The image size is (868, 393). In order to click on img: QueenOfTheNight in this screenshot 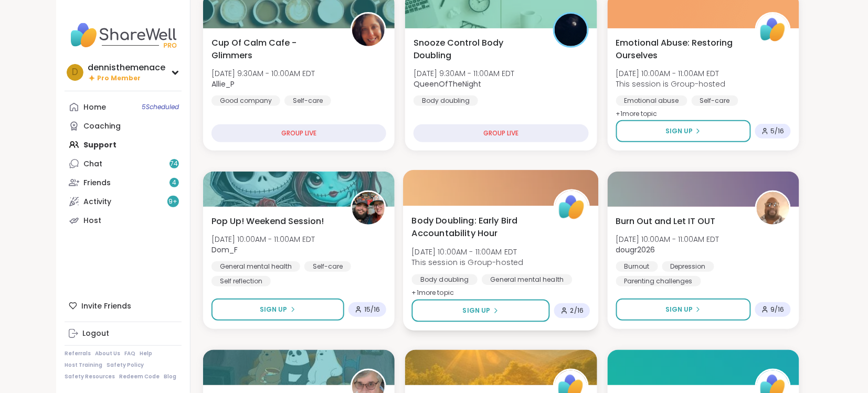, I will do `click(571, 30)`.